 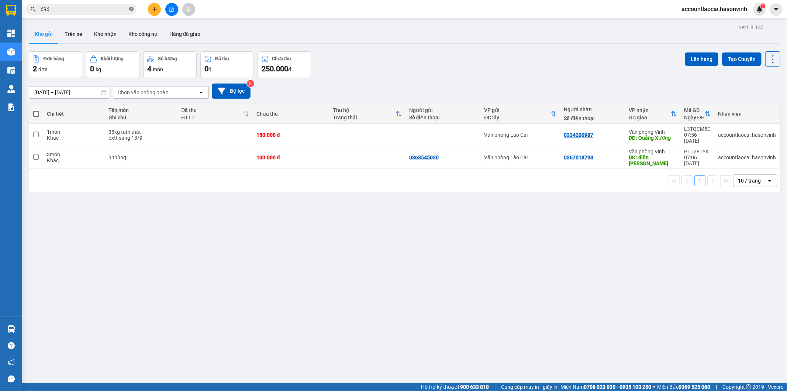 What do you see at coordinates (141, 110) in the screenshot?
I see `div: Tên món` at bounding box center [141, 110].